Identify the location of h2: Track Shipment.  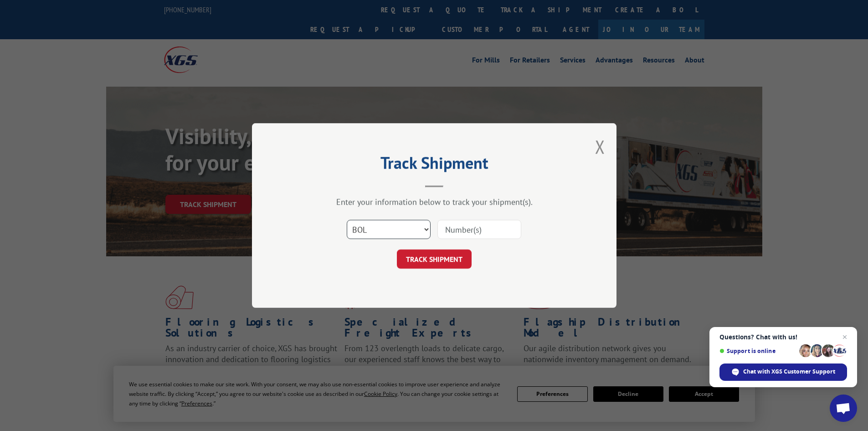
(435, 165).